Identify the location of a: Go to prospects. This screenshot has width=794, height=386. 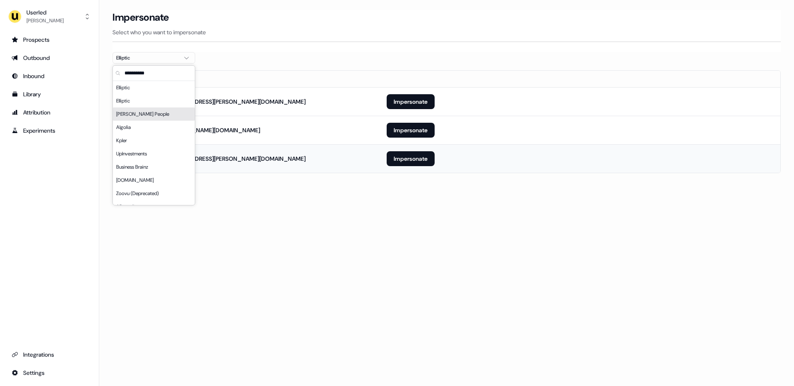
(49, 40).